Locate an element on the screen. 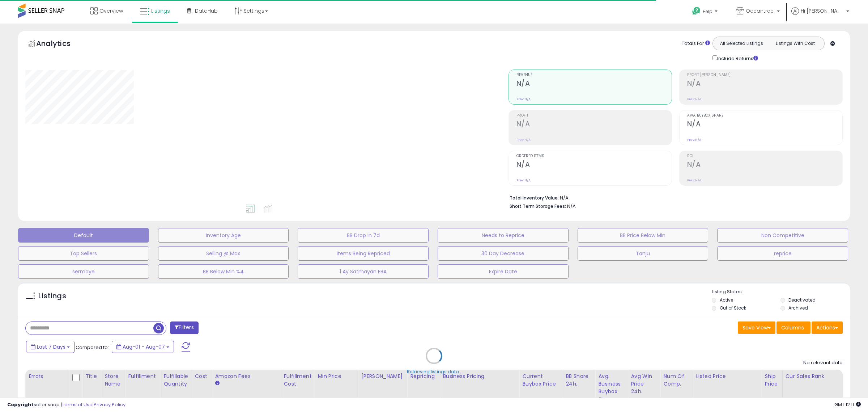  button: sermaye is located at coordinates (83, 272).